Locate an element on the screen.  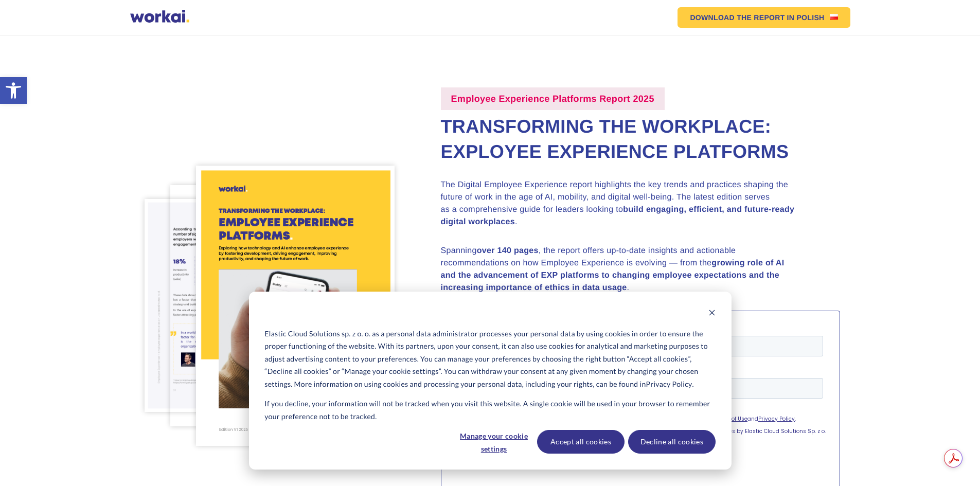
input: Your last name is located at coordinates (278, 65).